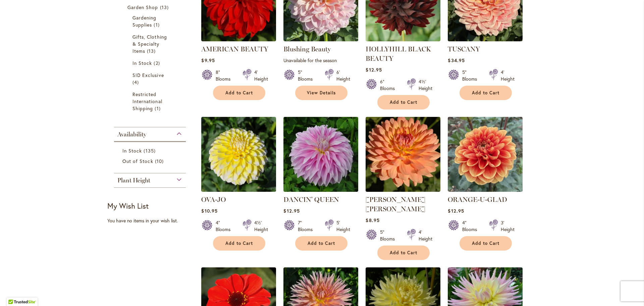  I want to click on a: Dancin' Queen, so click(321, 189).